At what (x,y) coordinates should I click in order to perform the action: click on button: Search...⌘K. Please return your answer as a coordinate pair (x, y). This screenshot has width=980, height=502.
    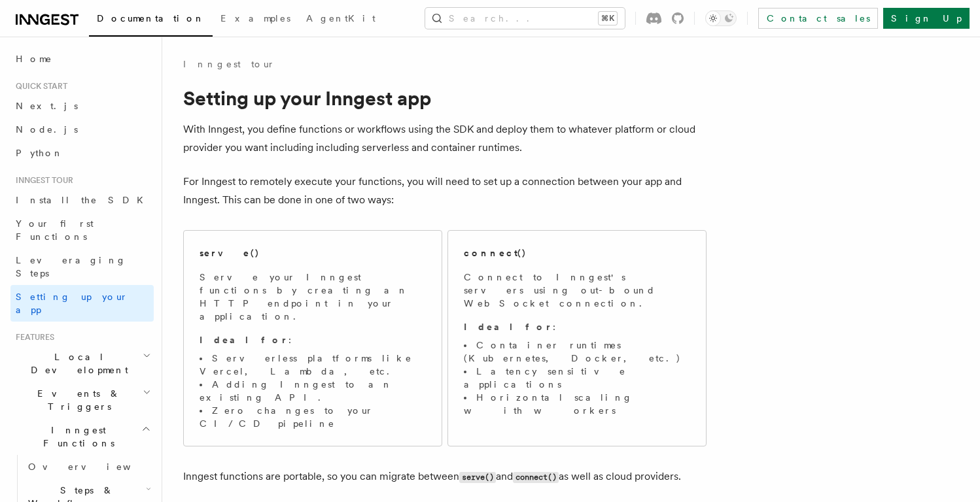
    Looking at the image, I should click on (524, 19).